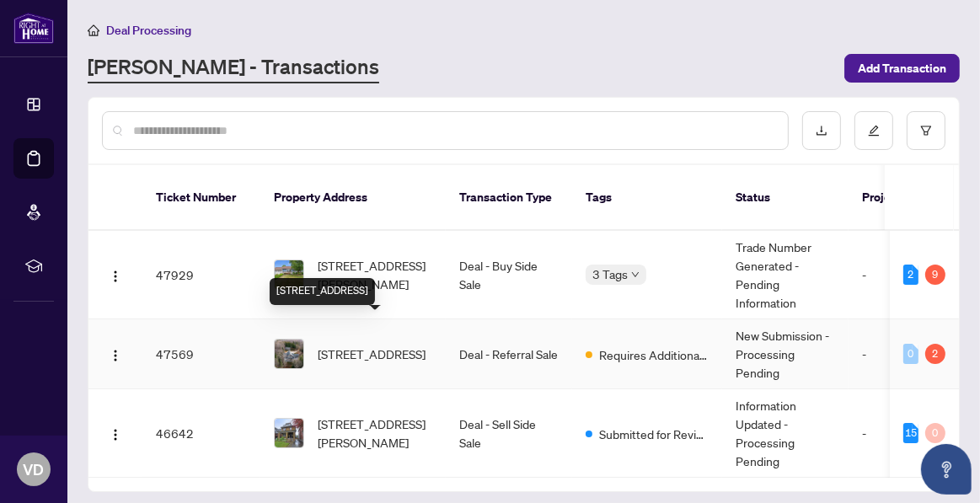  Describe the element at coordinates (902, 68) in the screenshot. I see `button: Add Transaction` at that location.